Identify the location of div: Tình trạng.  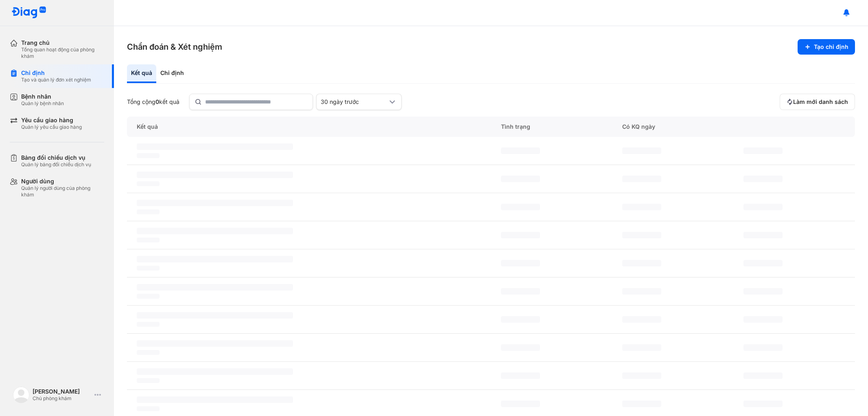
(552, 126).